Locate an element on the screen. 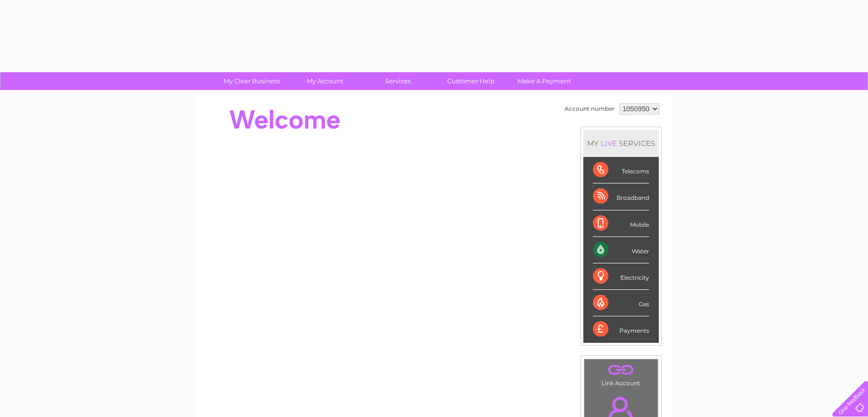 The height and width of the screenshot is (417, 868). a: Make A Payment is located at coordinates (544, 81).